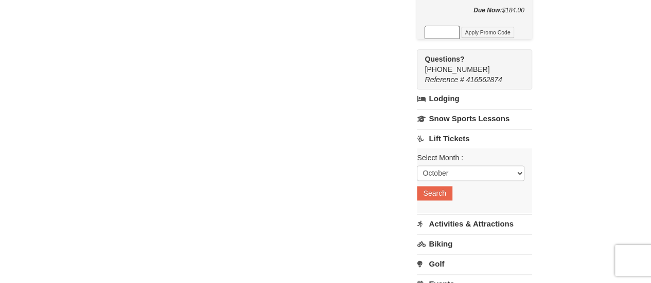 The height and width of the screenshot is (283, 651). Describe the element at coordinates (434, 193) in the screenshot. I see `button: Search` at that location.